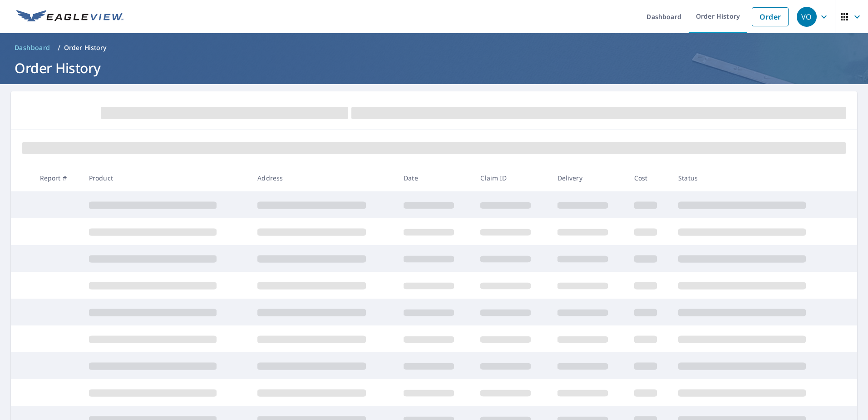 This screenshot has height=420, width=868. I want to click on a: Order, so click(770, 17).